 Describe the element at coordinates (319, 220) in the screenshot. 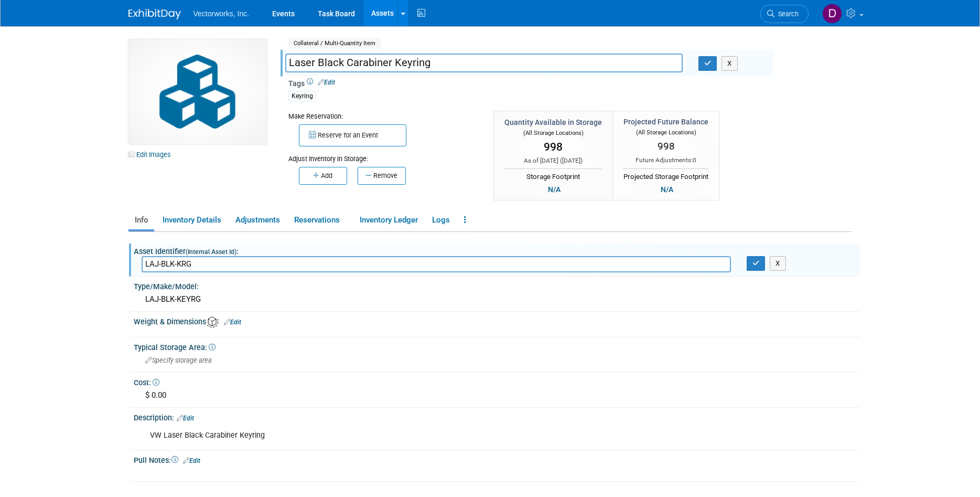

I see `a: Reservations` at that location.